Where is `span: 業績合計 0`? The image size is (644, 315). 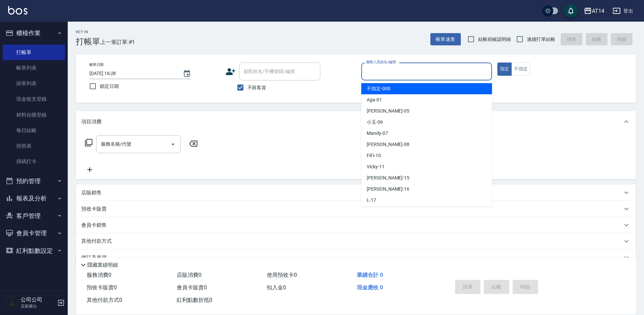 span: 業績合計 0 is located at coordinates (370, 275).